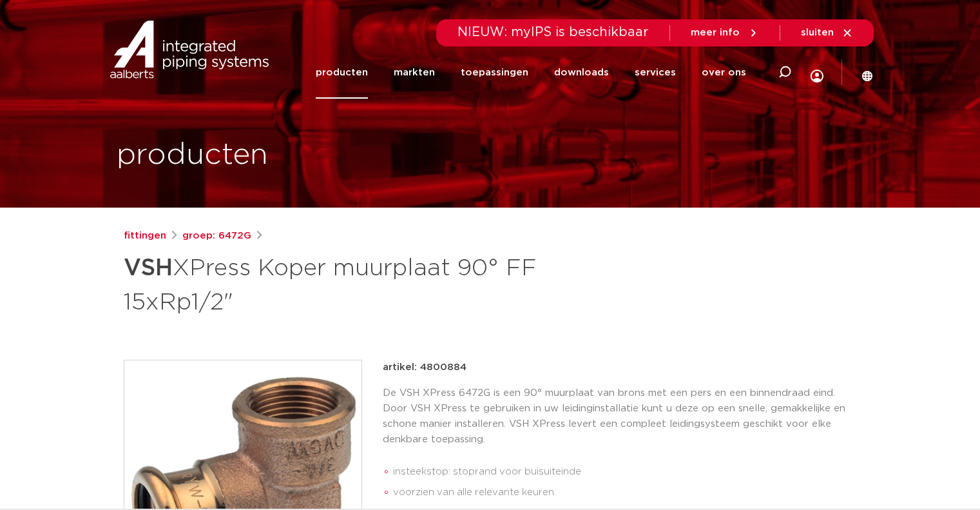 This screenshot has height=510, width=980. What do you see at coordinates (625, 493) in the screenshot?
I see `li: voorzien van alle relevante keuren` at bounding box center [625, 493].